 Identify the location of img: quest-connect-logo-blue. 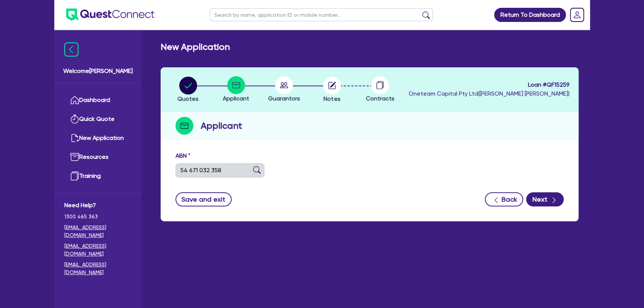
(110, 14).